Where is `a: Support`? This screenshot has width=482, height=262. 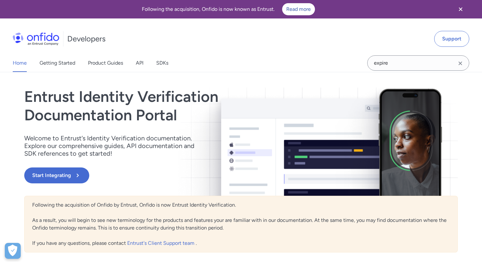
a: Support is located at coordinates (452, 39).